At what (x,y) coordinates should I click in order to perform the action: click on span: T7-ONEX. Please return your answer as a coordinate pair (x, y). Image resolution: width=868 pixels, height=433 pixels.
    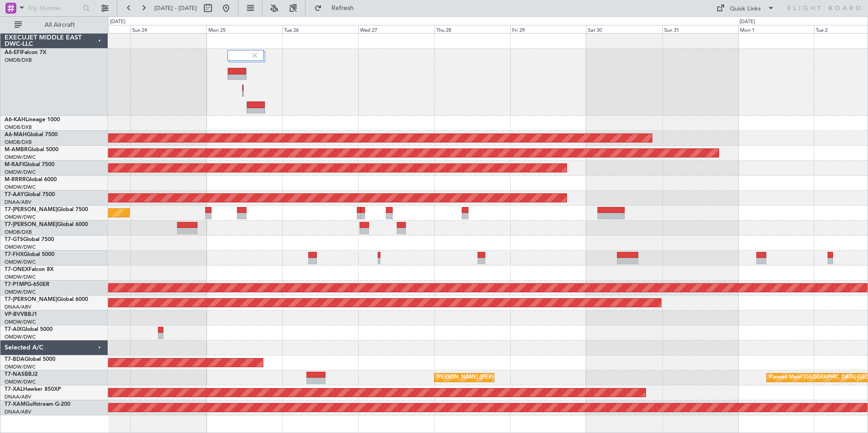
    Looking at the image, I should click on (16, 270).